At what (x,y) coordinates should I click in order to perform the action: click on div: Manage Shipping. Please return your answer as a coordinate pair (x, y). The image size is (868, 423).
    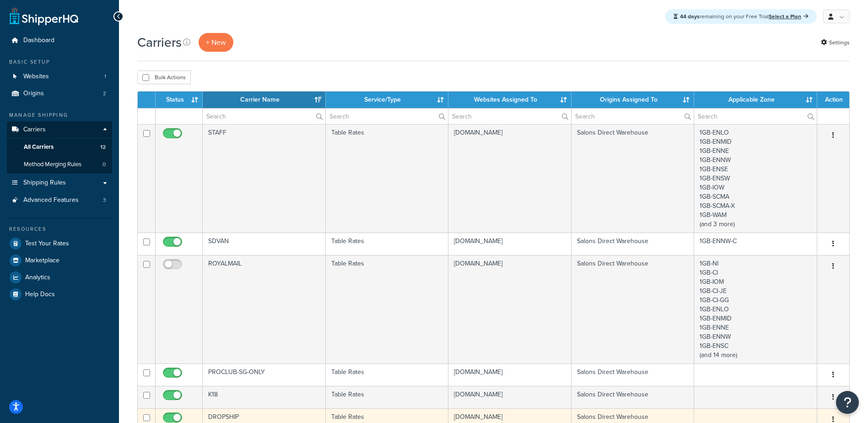
    Looking at the image, I should click on (59, 115).